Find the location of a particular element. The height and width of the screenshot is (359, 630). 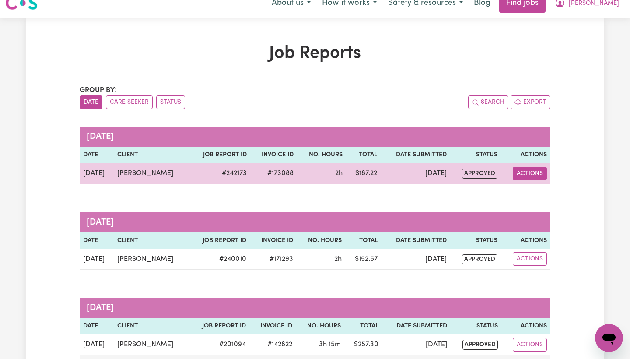

button: Search is located at coordinates (488, 102).